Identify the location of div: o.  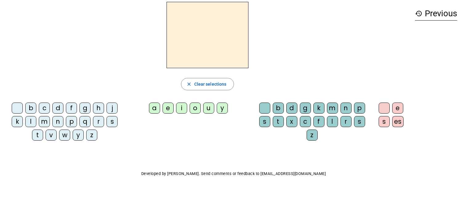
(195, 108).